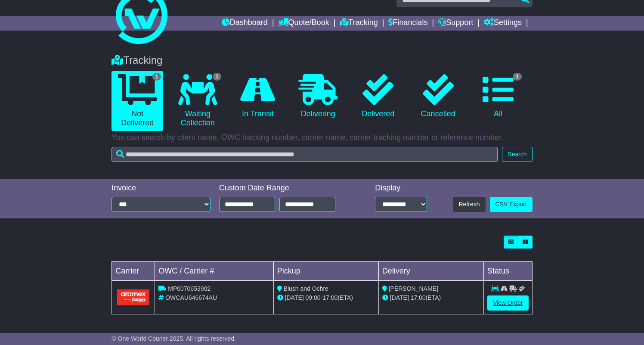  I want to click on a: 1 Waiting Collection, so click(198, 100).